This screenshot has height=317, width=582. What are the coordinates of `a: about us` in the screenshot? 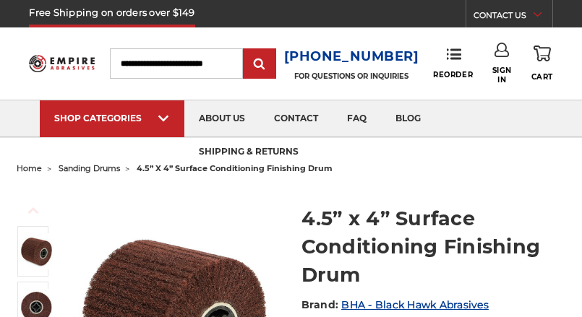 It's located at (222, 119).